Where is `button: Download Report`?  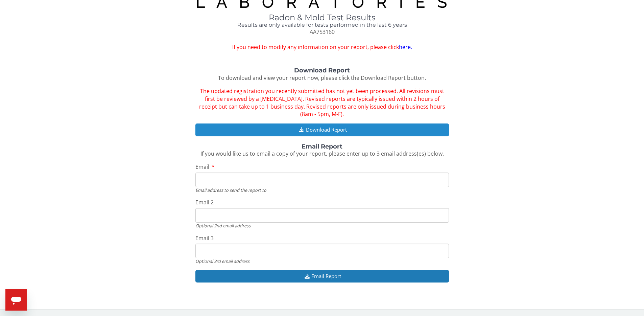
button: Download Report is located at coordinates (322, 130).